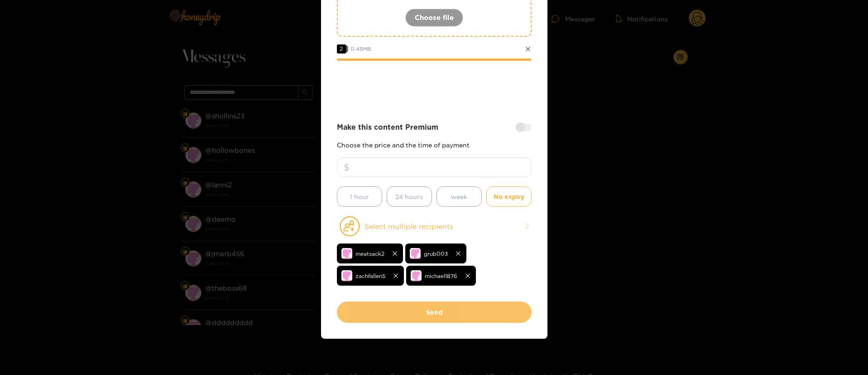  What do you see at coordinates (434, 144) in the screenshot?
I see `p: Choose the price and the time of payment` at bounding box center [434, 144].